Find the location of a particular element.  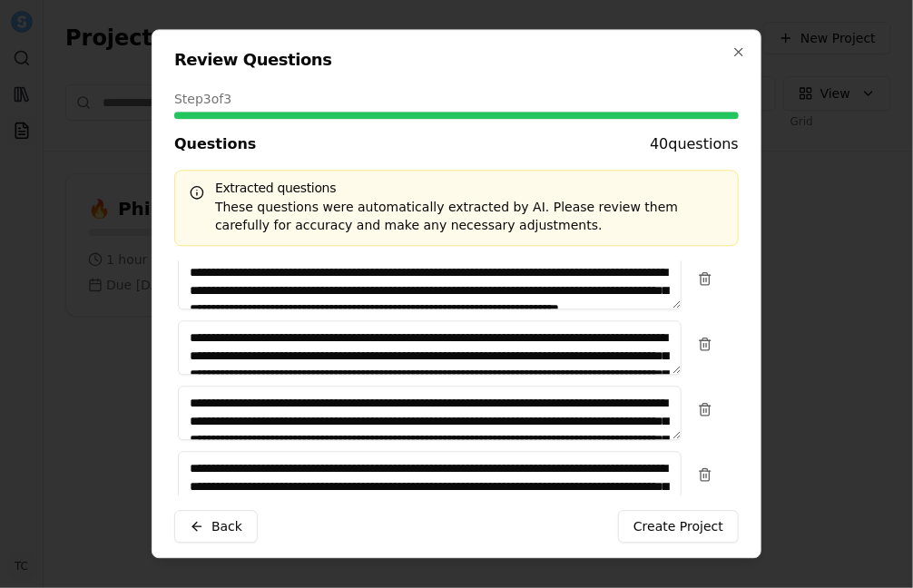

span: 40 questions is located at coordinates (695, 144).